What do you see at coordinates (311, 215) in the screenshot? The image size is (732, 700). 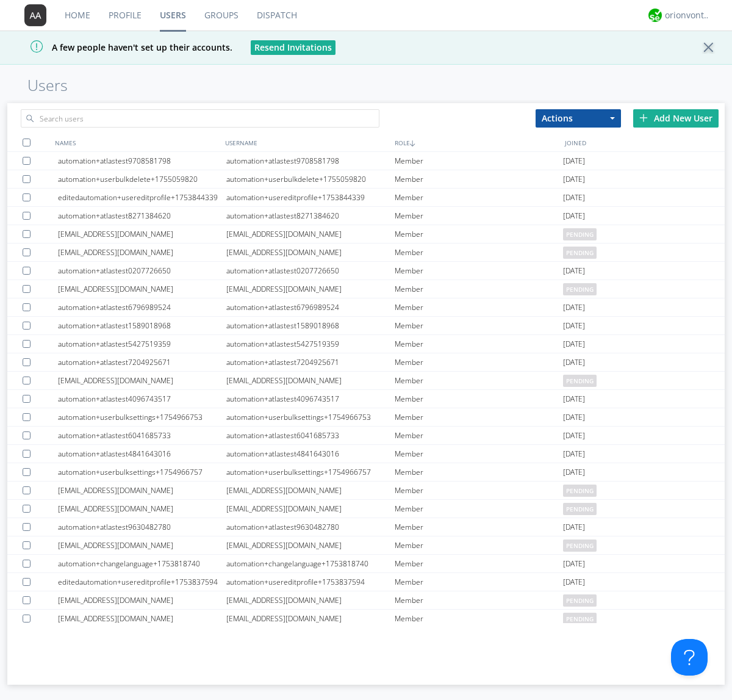 I see `div: automation+atlastest8271384620` at bounding box center [311, 215].